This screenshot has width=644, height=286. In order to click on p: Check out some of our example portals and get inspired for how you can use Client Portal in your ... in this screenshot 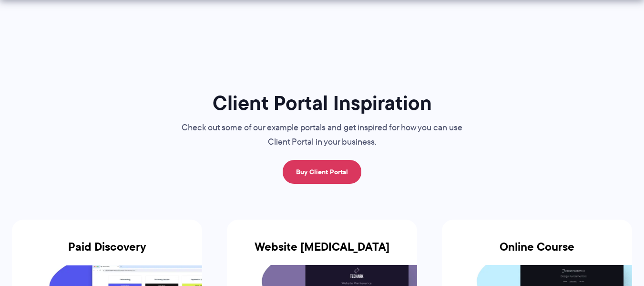, I will do `click(323, 135)`.